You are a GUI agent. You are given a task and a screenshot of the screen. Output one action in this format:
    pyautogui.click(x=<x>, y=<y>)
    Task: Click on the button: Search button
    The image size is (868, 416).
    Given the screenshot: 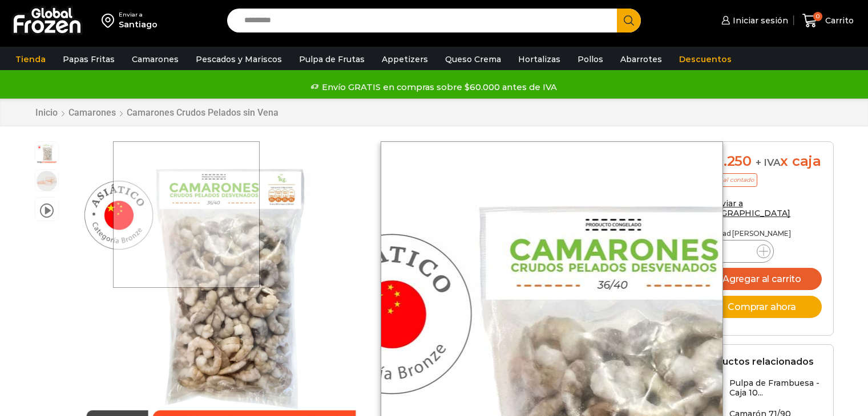 What is the action you would take?
    pyautogui.click(x=629, y=20)
    